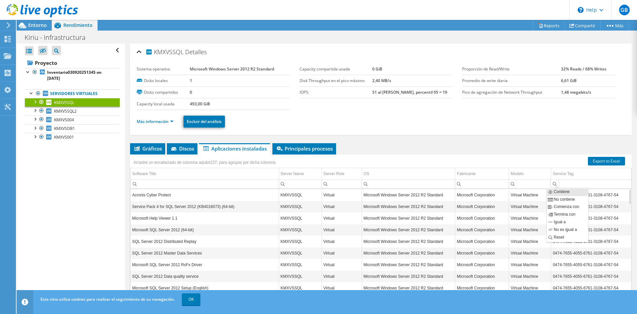 The width and height of the screenshot is (637, 314). What do you see at coordinates (381, 225) in the screenshot?
I see `div: Data grid` at bounding box center [381, 225].